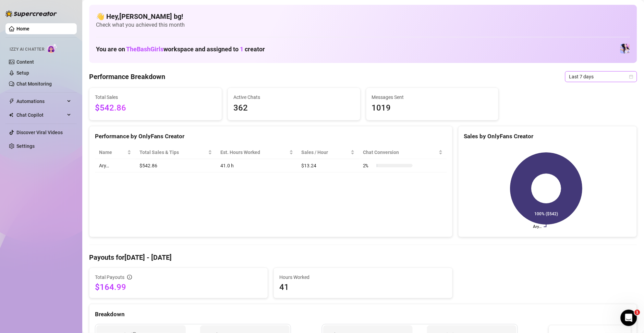  What do you see at coordinates (173, 152) in the screenshot?
I see `span: Total Sales & Tips` at bounding box center [173, 152].